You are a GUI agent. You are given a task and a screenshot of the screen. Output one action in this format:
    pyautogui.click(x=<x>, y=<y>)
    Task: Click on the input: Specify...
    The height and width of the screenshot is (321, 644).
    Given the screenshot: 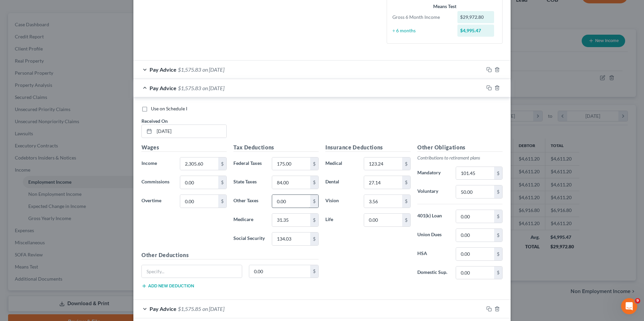 What is the action you would take?
    pyautogui.click(x=192, y=272)
    